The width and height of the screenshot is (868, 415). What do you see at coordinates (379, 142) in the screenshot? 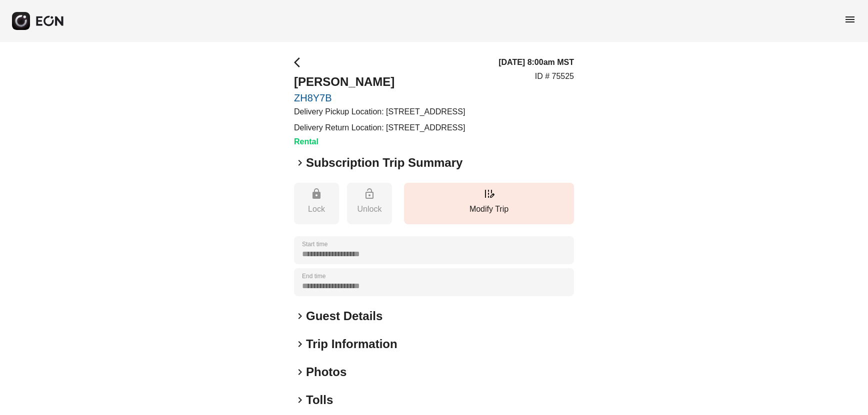
I see `h3: Rental` at bounding box center [379, 142].